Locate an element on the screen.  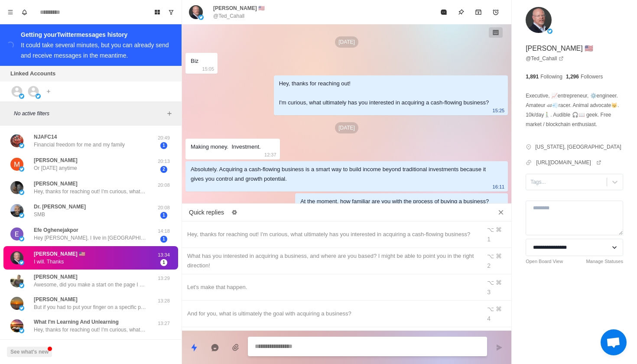
button: Board View is located at coordinates (158, 12).